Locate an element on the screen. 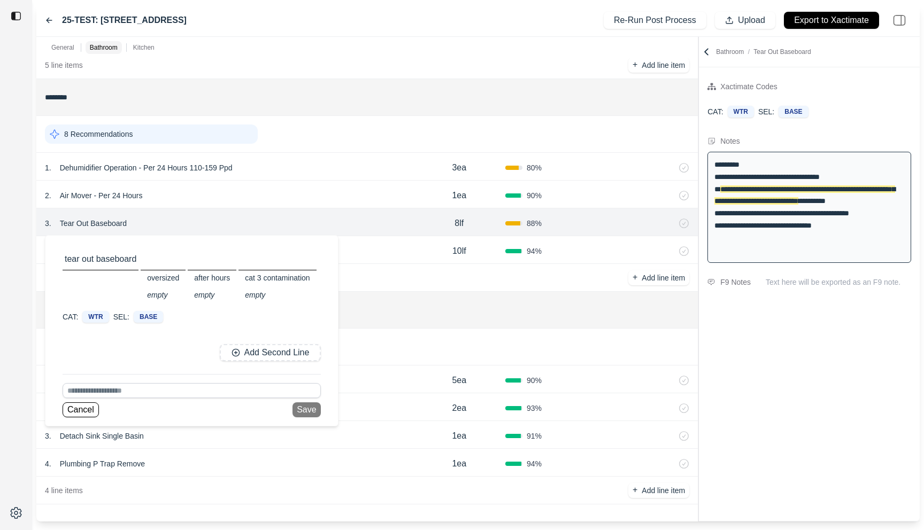  p: 8 Recommendations is located at coordinates (98, 134).